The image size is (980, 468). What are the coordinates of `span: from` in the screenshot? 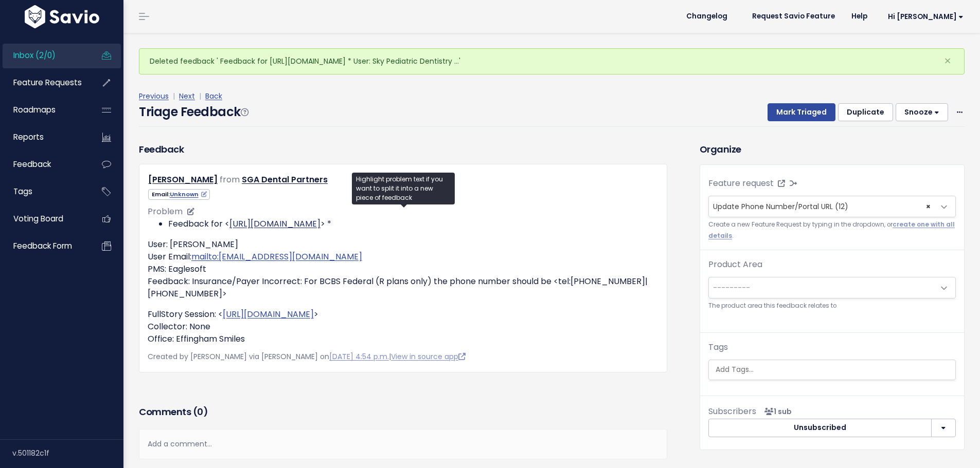 It's located at (230, 179).